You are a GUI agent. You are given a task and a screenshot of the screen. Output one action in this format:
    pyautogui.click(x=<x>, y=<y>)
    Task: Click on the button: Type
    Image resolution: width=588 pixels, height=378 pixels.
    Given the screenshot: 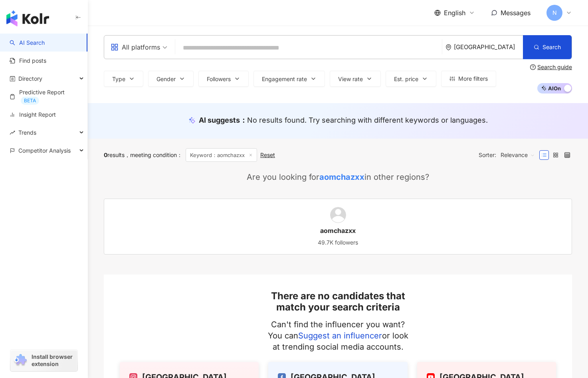 What is the action you would take?
    pyautogui.click(x=124, y=79)
    